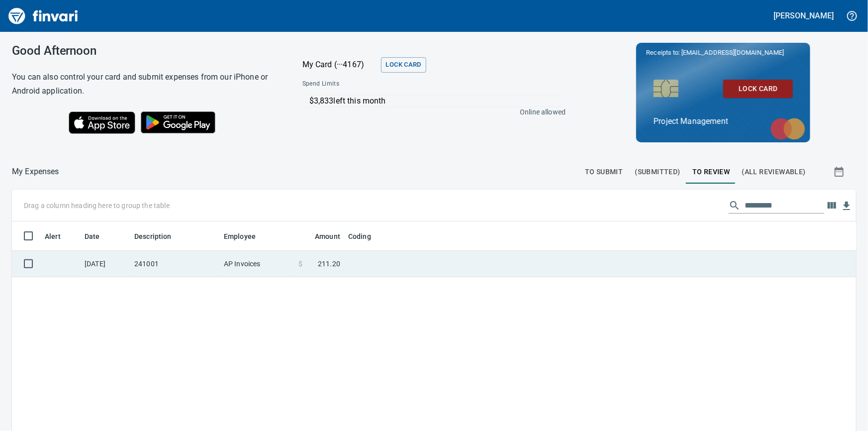 Image resolution: width=868 pixels, height=431 pixels. What do you see at coordinates (841, 171) in the screenshot?
I see `button: Show transactions within a particular date range` at bounding box center [841, 171].